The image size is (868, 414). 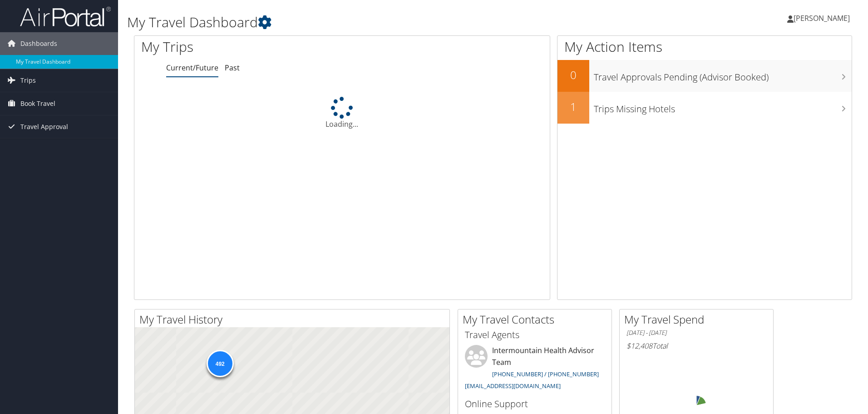 I want to click on h1: My Action Items, so click(x=705, y=47).